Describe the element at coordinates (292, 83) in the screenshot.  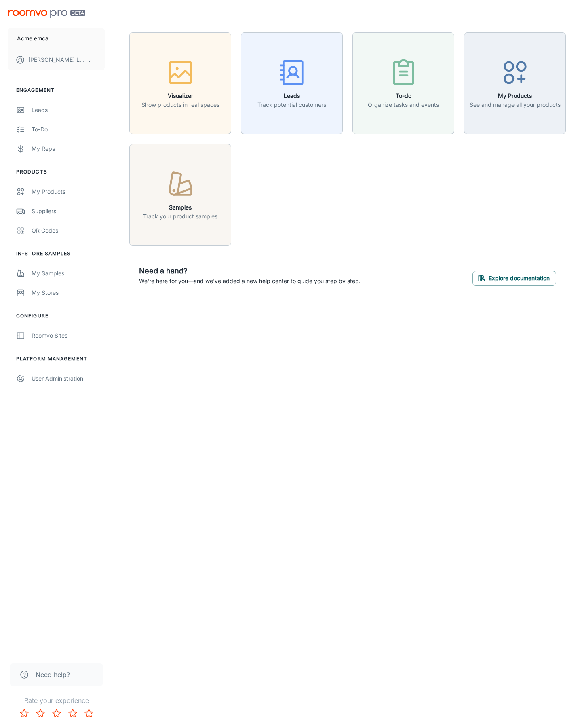
I see `a: LeadsTrack potential customers` at that location.